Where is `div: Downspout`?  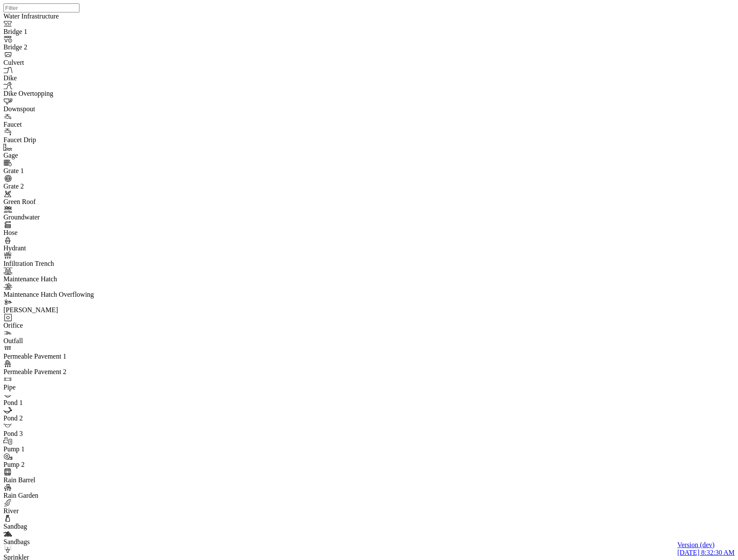 div: Downspout is located at coordinates (62, 109).